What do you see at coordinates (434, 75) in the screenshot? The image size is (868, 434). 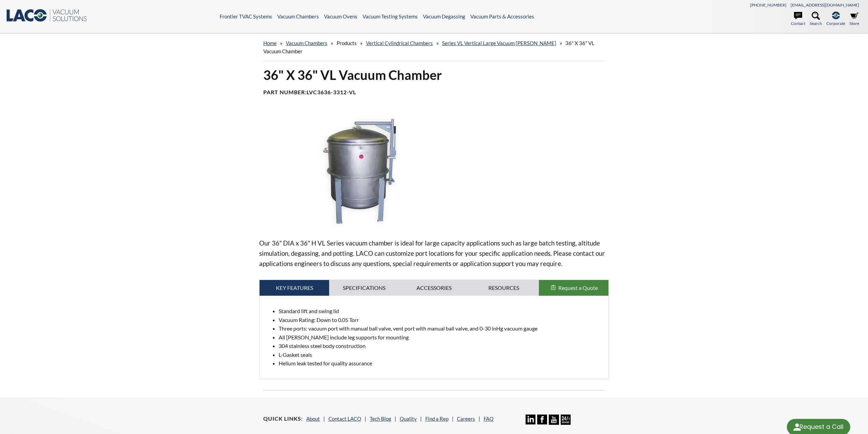 I see `h1: 36" X 36" VL Vacuum Chamber` at bounding box center [434, 75].